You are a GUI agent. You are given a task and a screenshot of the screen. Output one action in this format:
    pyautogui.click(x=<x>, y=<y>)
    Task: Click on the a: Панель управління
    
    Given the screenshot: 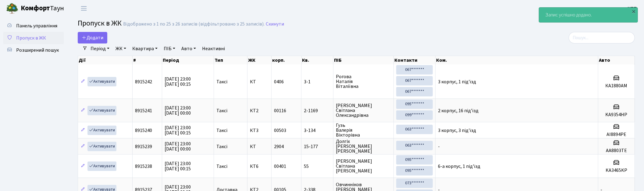 What is the action you would take?
    pyautogui.click(x=33, y=26)
    